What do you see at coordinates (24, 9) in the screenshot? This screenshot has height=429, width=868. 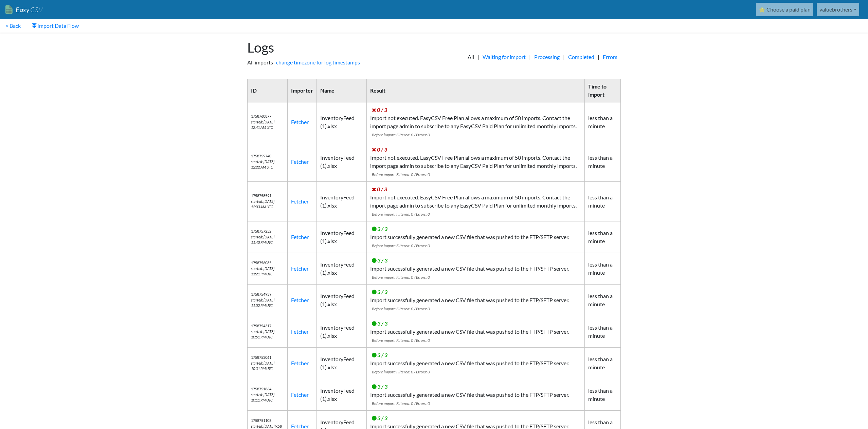 I see `a: EasyCSV` at bounding box center [24, 9].